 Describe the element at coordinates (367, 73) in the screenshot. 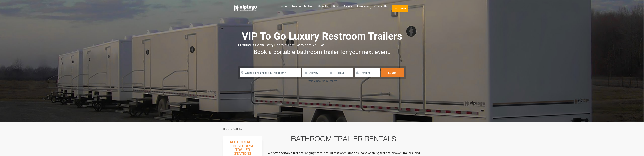

I see `input: Persons` at that location.